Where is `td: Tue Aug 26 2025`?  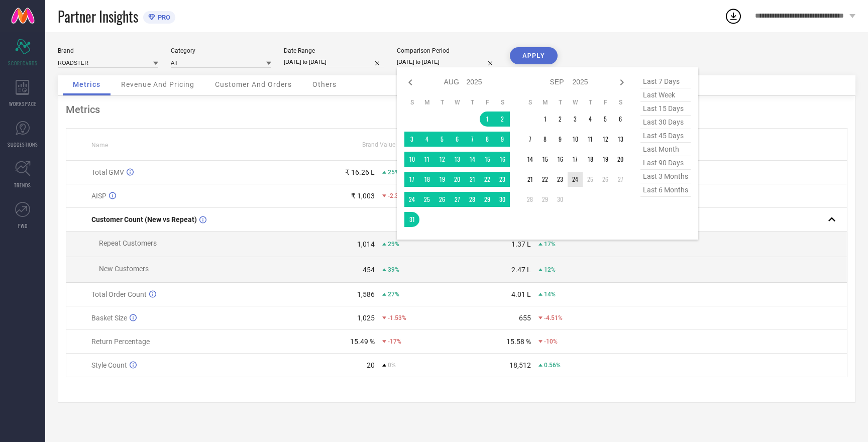
td: Tue Aug 26 2025 is located at coordinates (442, 199).